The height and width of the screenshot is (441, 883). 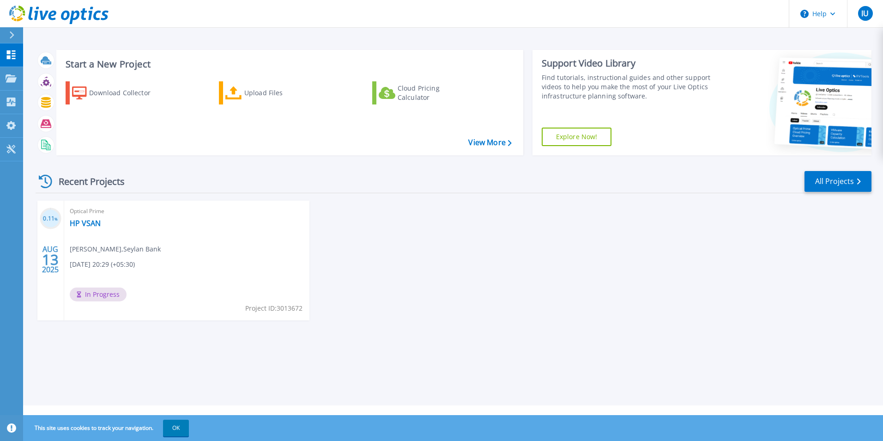 What do you see at coordinates (274, 308) in the screenshot?
I see `span: Project ID: 3013672` at bounding box center [274, 308].